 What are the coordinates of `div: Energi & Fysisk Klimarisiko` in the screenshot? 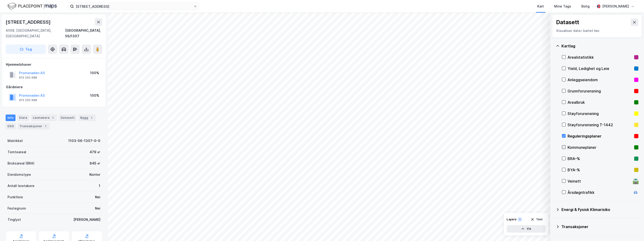 It's located at (600, 210).